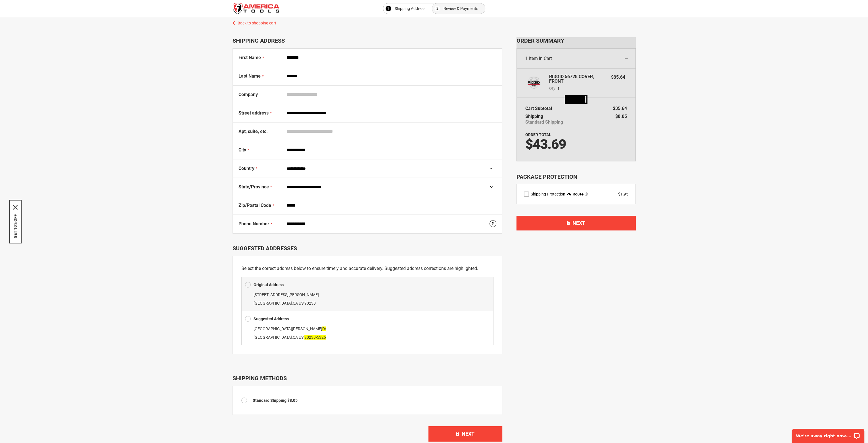 The height and width of the screenshot is (443, 868). What do you see at coordinates (16, 207) in the screenshot?
I see `button: Close` at bounding box center [16, 207].